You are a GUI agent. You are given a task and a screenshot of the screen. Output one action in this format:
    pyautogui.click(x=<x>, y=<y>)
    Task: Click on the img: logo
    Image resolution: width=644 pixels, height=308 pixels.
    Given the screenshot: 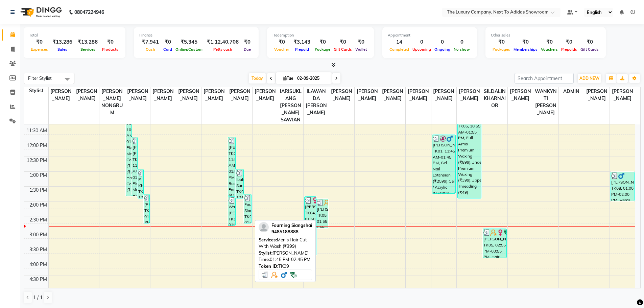 What is the action you would take?
    pyautogui.click(x=40, y=12)
    